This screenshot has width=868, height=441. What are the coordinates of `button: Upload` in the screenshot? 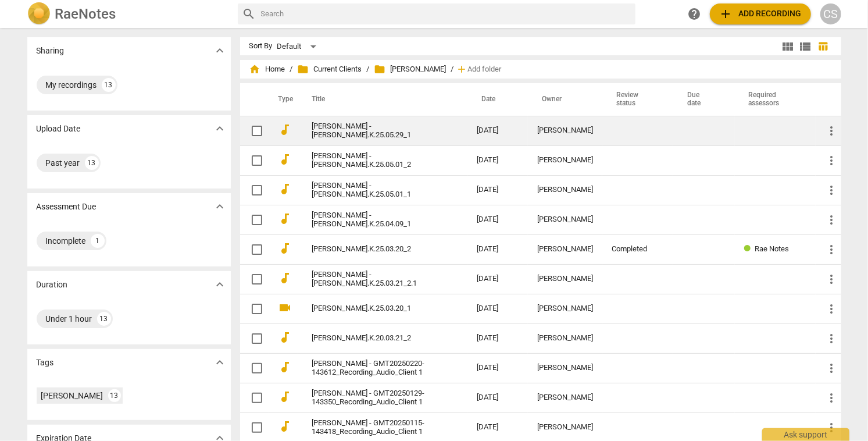 It's located at (761, 14).